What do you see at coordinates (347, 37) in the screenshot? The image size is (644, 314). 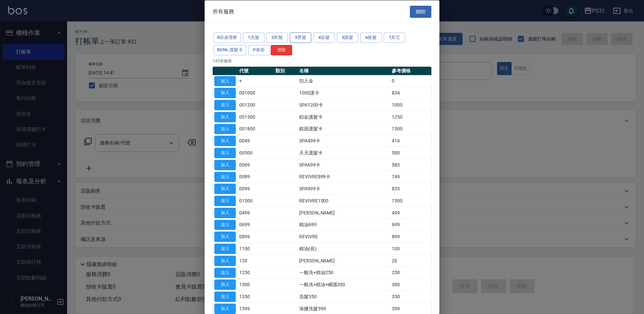 I see `button: 5護髮` at bounding box center [347, 37].